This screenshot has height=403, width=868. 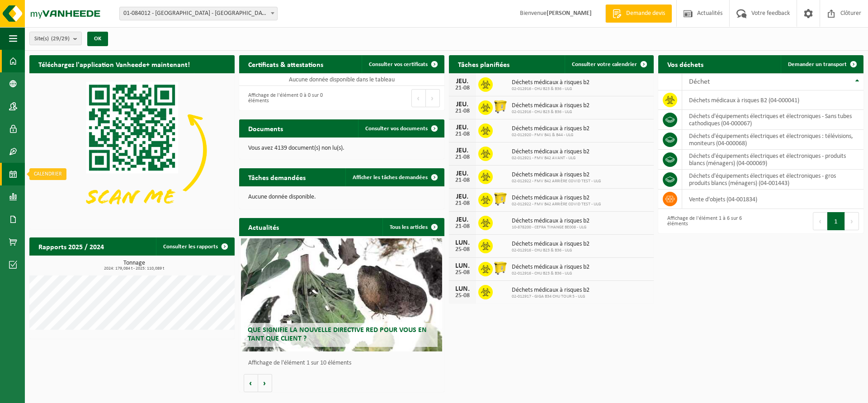 What do you see at coordinates (836, 222) in the screenshot?
I see `button: 1` at bounding box center [836, 222].